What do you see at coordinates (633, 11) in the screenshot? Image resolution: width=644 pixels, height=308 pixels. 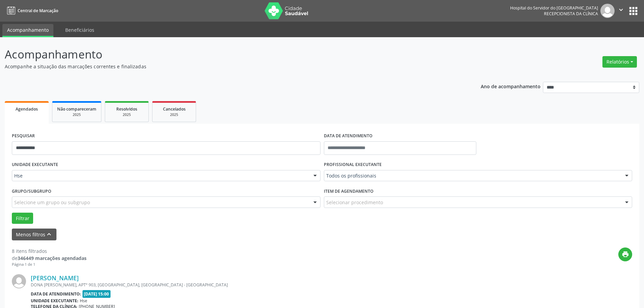 I see `button: apps` at bounding box center [633, 11].